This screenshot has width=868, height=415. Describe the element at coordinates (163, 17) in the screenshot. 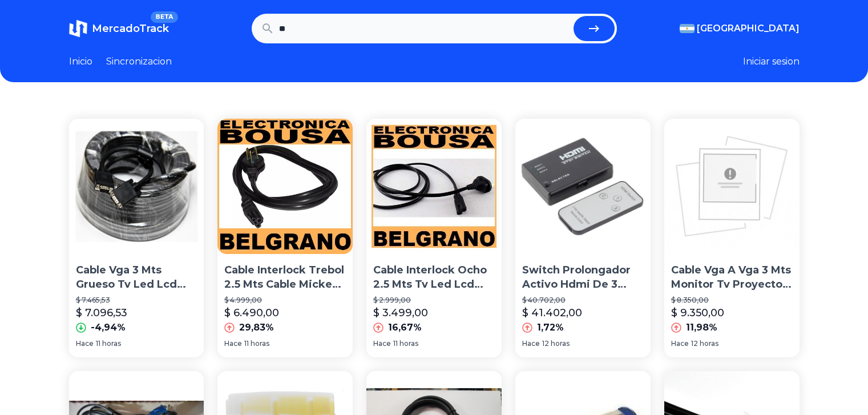

I see `span: BETA` at that location.